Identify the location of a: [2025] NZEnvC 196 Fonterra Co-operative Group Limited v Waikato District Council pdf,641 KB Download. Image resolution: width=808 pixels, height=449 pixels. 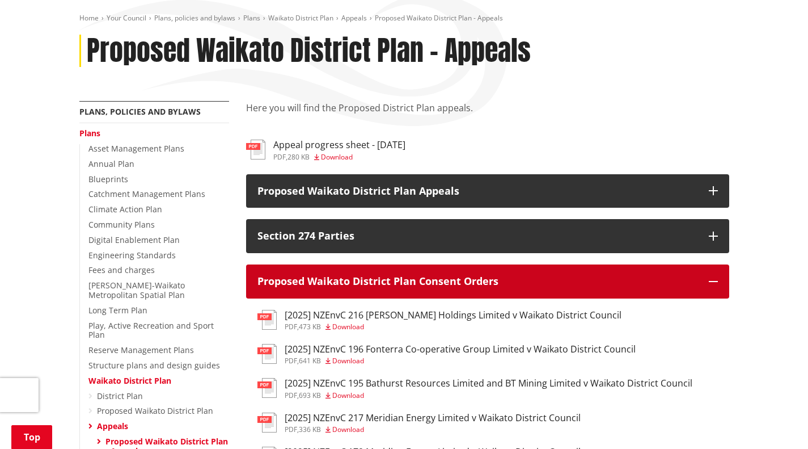
(446, 354).